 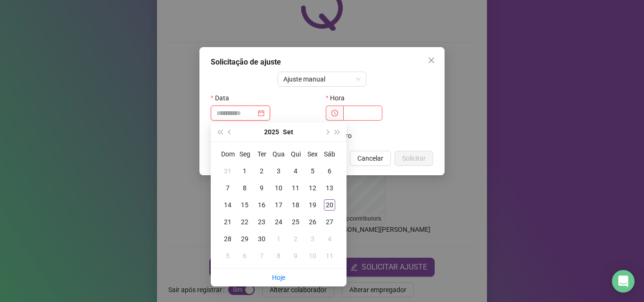 I want to click on td: 2025-09-19, so click(x=312, y=205).